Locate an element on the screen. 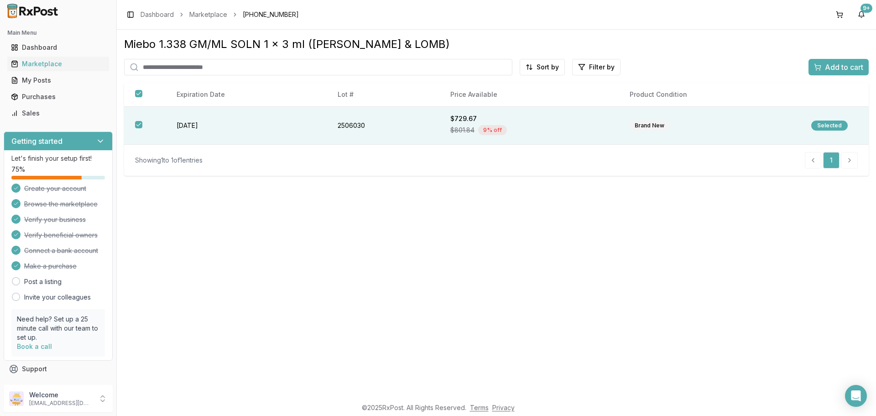 Image resolution: width=876 pixels, height=416 pixels. div: Marketplace is located at coordinates (58, 64).